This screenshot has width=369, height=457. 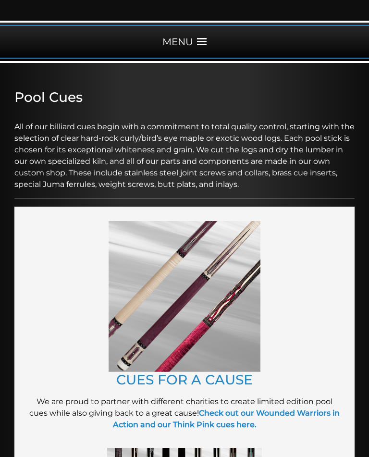 What do you see at coordinates (184, 379) in the screenshot?
I see `a: CUES FOR A CAUSE` at bounding box center [184, 379].